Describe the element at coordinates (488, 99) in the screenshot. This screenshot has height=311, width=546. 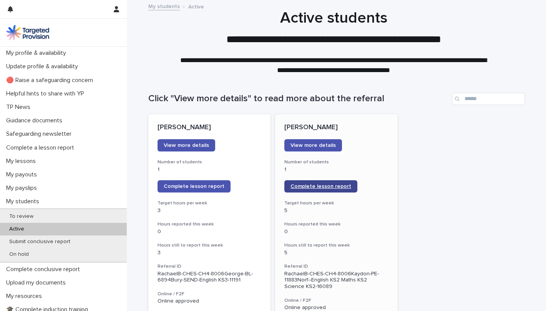
I see `div: Search` at that location.